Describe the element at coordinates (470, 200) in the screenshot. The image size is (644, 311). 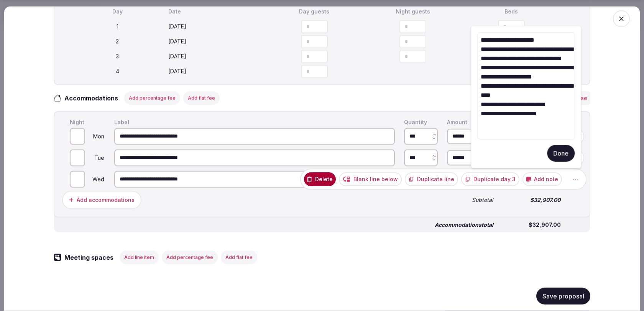
I see `div: Subtotal` at that location.